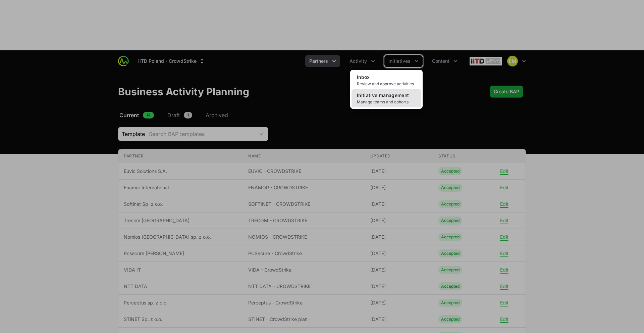  What do you see at coordinates (403, 61) in the screenshot?
I see `div: Initiatives menu` at bounding box center [403, 61].